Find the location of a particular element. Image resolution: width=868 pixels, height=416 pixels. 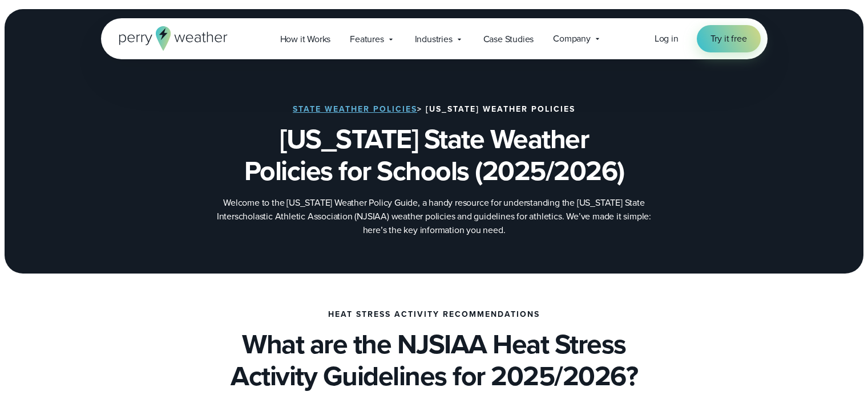

h2: What are the NJSIAA Heat Stress Activity Guidelines for 2025/2026? is located at coordinates (434, 361).